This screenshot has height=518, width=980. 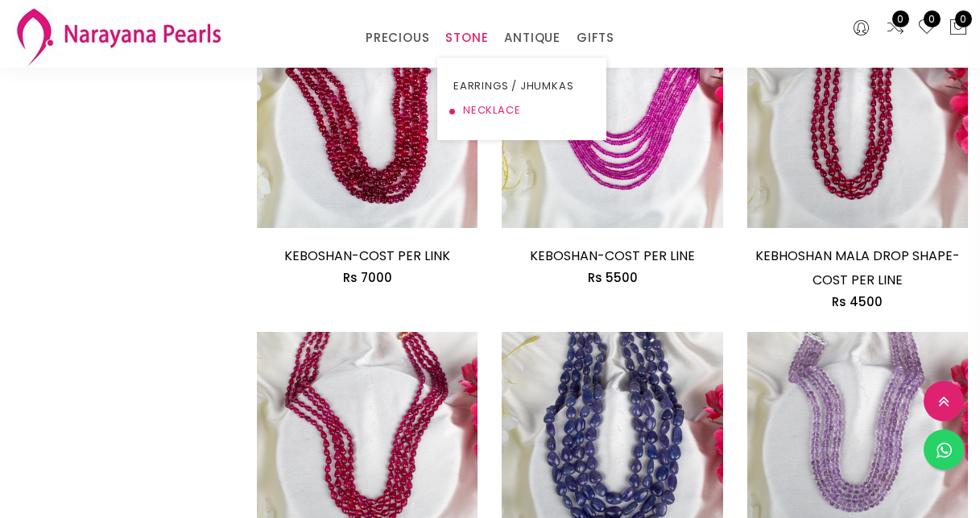 I want to click on a: STONE, so click(x=466, y=38).